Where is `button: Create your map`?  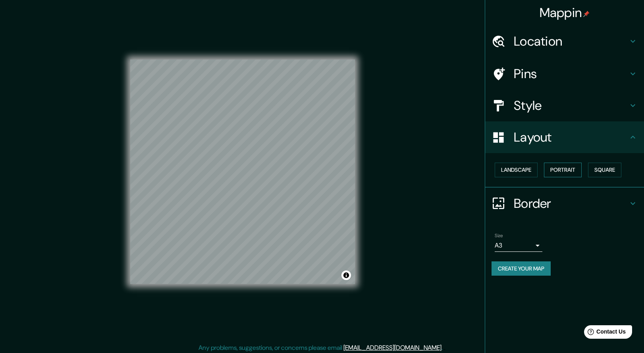
button: Create your map is located at coordinates (521, 269).